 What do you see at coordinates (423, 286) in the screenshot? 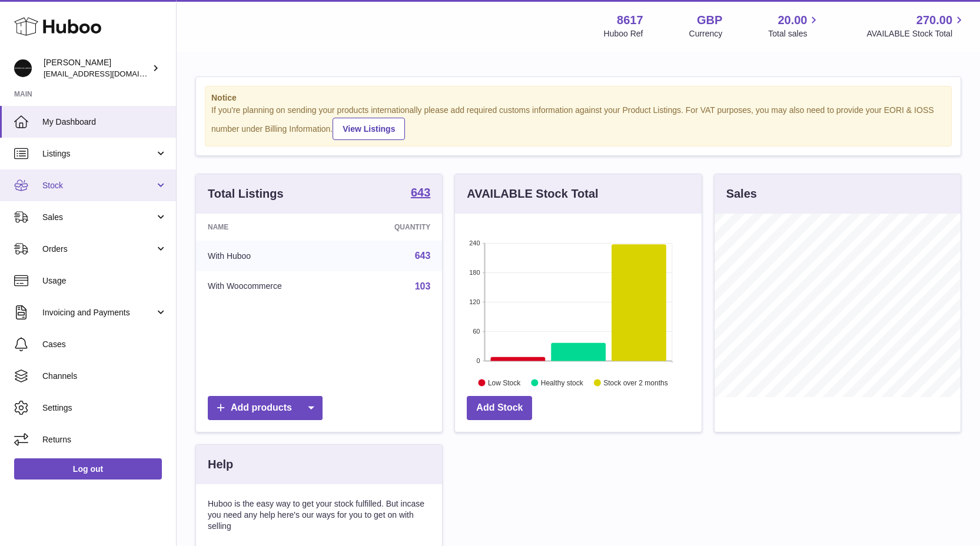
I see `a: 103` at bounding box center [423, 286].